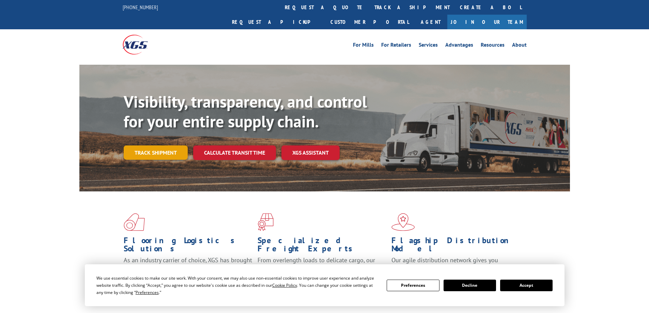 The height and width of the screenshot is (313, 649). Describe the element at coordinates (234, 153) in the screenshot. I see `a: Calculate transit time` at that location.